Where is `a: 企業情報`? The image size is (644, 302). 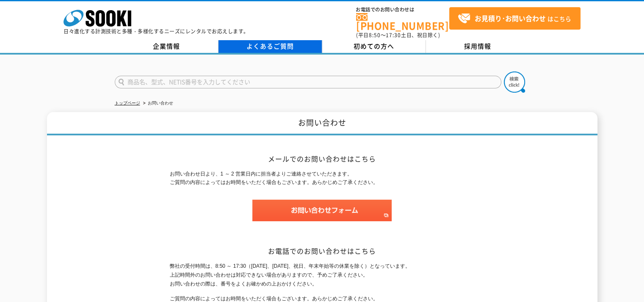 a: 企業情報 is located at coordinates (166, 47).